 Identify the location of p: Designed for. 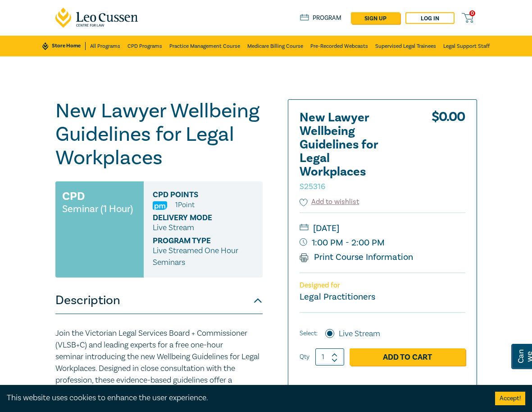
(383, 285).